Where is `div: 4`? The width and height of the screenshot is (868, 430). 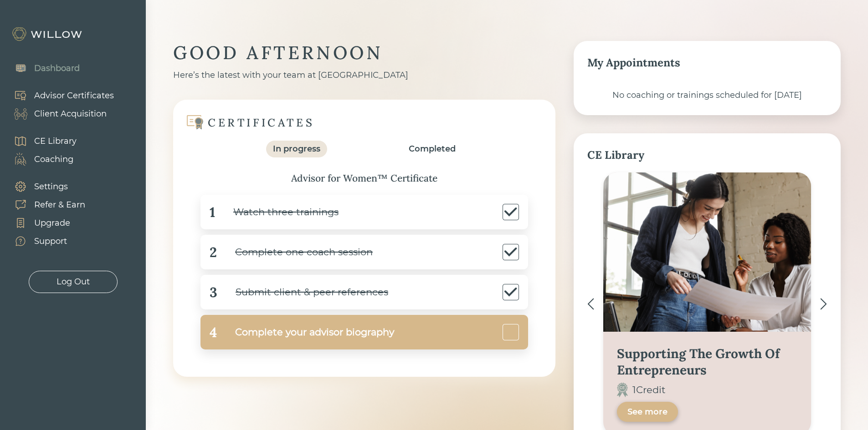
div: 4 is located at coordinates (214, 332).